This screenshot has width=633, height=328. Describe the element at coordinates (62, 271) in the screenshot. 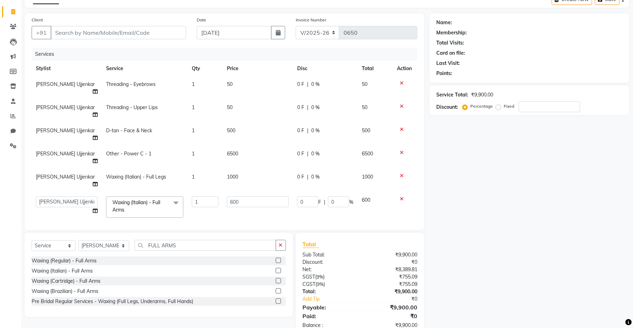

I see `div: Waxing (Italian) - Full Arms` at that location.